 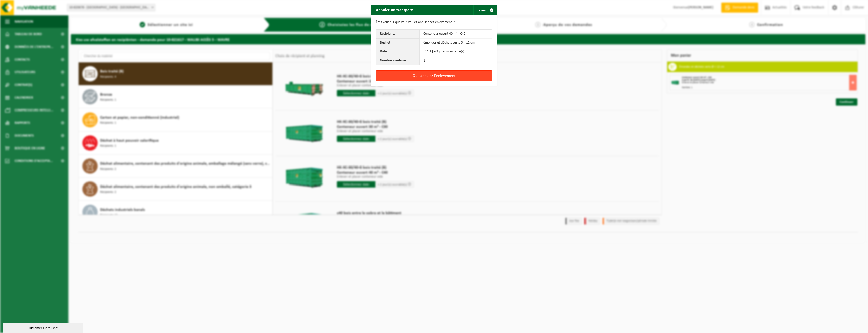 What do you see at coordinates (394, 10) in the screenshot?
I see `h2: Annuler un transport` at bounding box center [394, 10].